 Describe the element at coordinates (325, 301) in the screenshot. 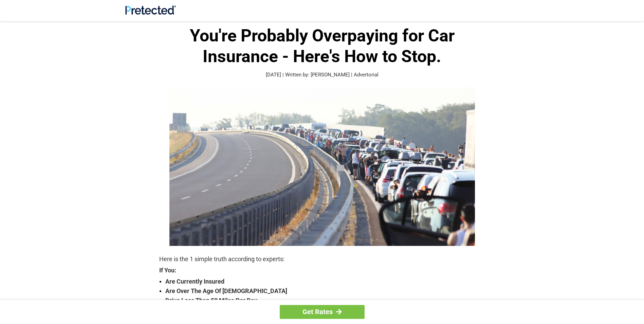

I see `strong: Drive Less Than 50 Miles Per Day` at that location.